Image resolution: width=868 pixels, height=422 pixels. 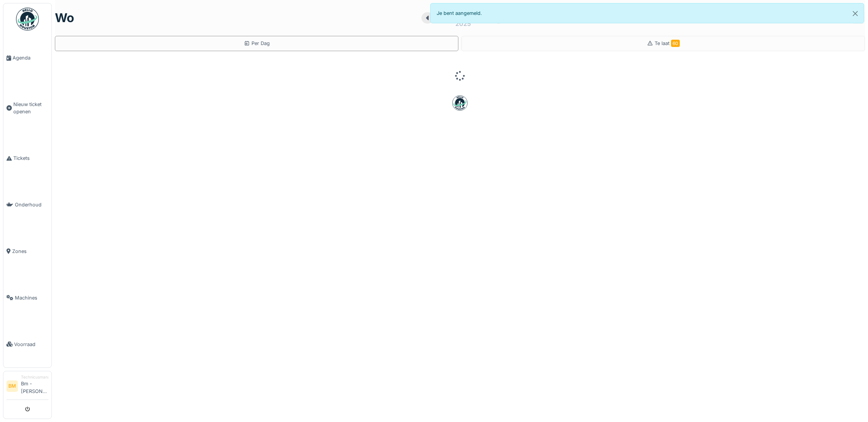 I want to click on span: 60, so click(x=675, y=43).